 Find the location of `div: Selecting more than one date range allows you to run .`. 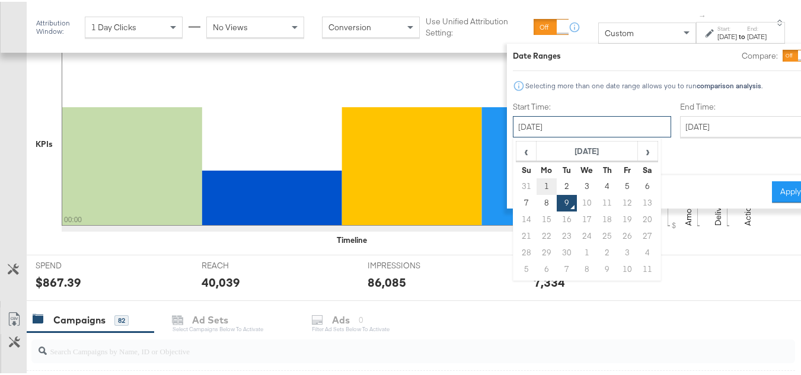

div: Selecting more than one date range allows you to run . is located at coordinates (644, 84).